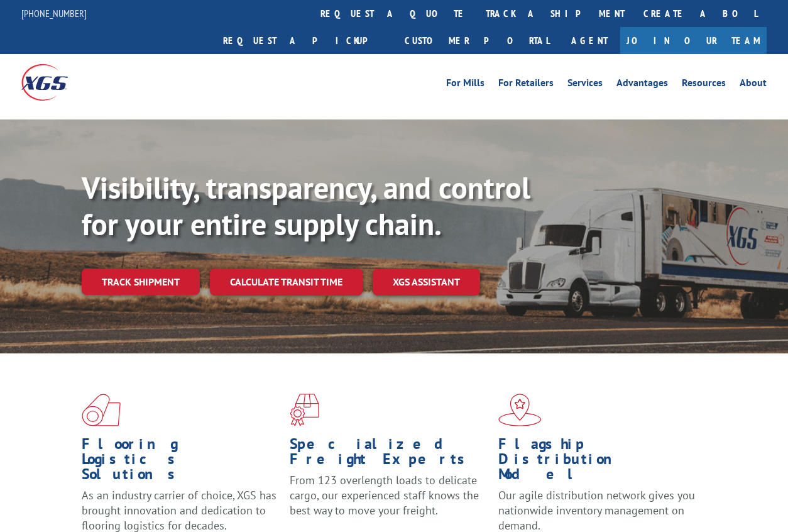 The height and width of the screenshot is (532, 788). Describe the element at coordinates (526, 85) in the screenshot. I see `a: For Retailers` at that location.